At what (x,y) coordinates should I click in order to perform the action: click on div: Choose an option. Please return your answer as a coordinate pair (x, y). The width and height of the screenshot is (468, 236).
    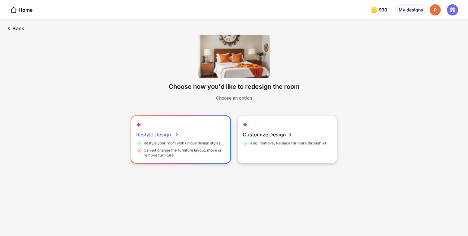
    Looking at the image, I should click on (234, 98).